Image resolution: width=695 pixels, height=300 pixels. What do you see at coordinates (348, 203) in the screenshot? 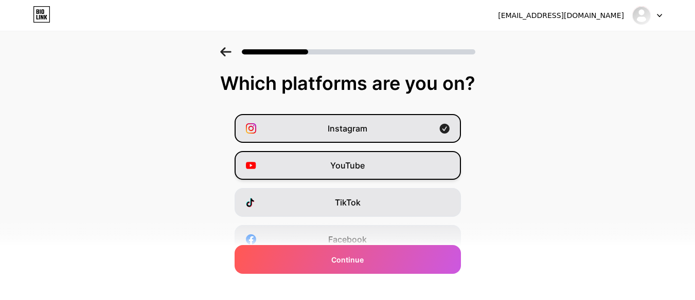
I see `span: TikTok` at bounding box center [348, 203].